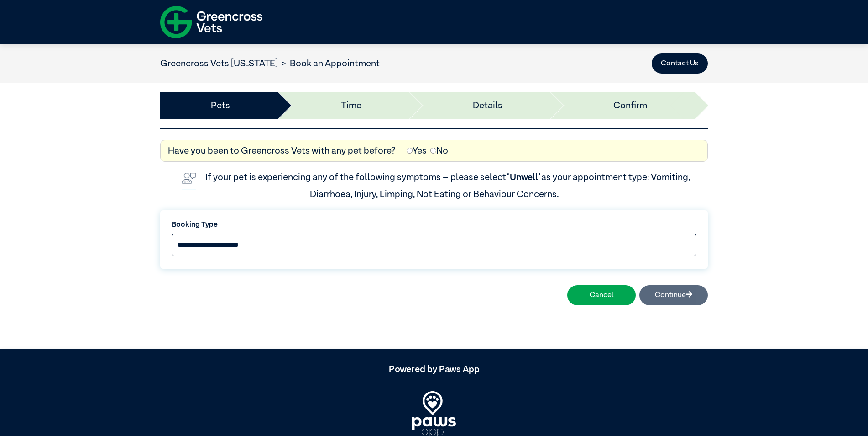 The width and height of the screenshot is (868, 436). Describe the element at coordinates (212, 22) in the screenshot. I see `img: f-logo` at that location.